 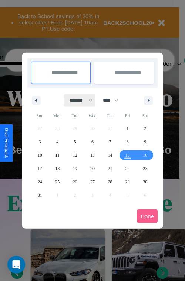 What do you see at coordinates (110, 155) in the screenshot?
I see `span: 14` at bounding box center [110, 155].